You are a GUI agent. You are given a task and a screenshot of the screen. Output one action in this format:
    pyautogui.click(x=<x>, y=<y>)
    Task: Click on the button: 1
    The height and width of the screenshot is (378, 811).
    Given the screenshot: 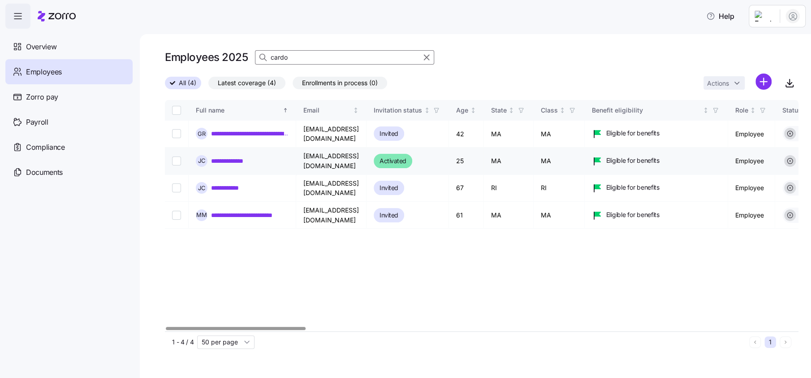 What is the action you would take?
    pyautogui.click(x=770, y=342)
    